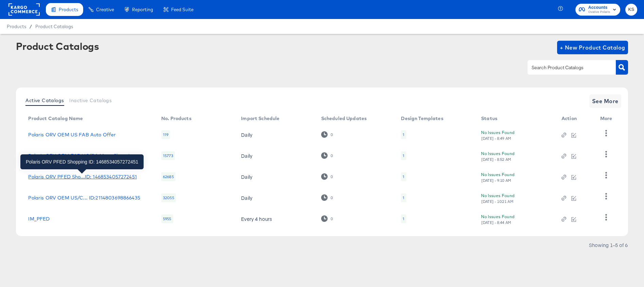  What do you see at coordinates (592, 47) in the screenshot?
I see `span: + New Product Catalog` at bounding box center [592, 47].